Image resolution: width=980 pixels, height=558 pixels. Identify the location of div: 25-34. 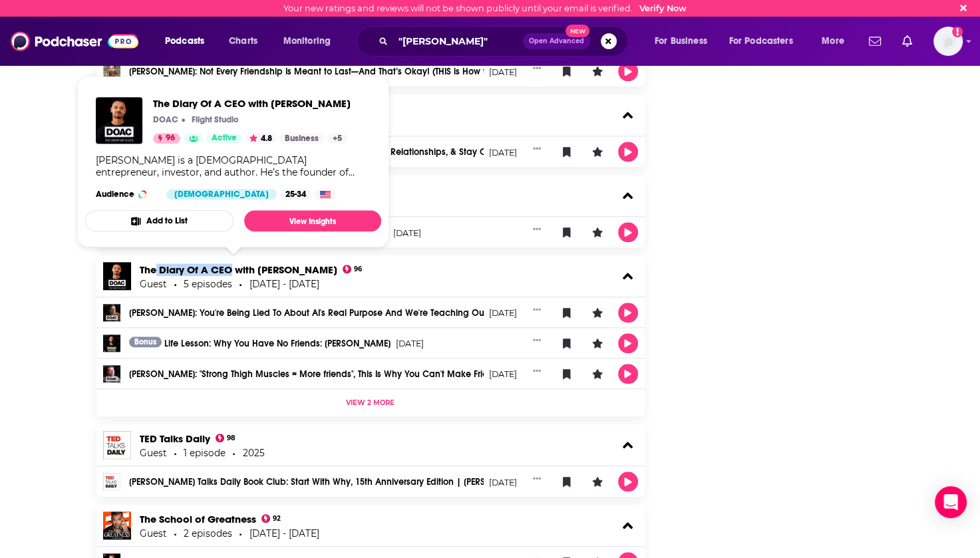
(295, 194).